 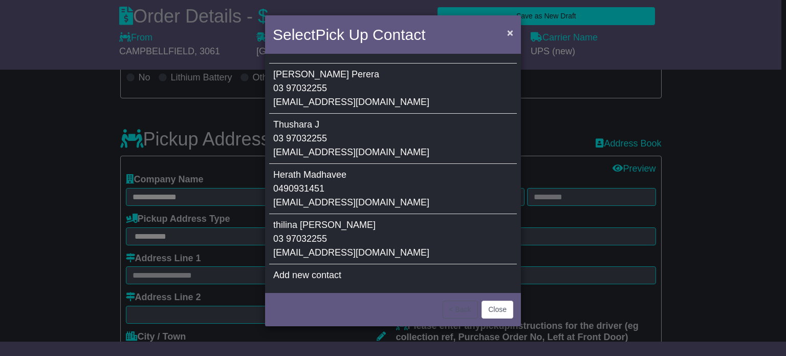 I want to click on span: Contact, so click(x=399, y=34).